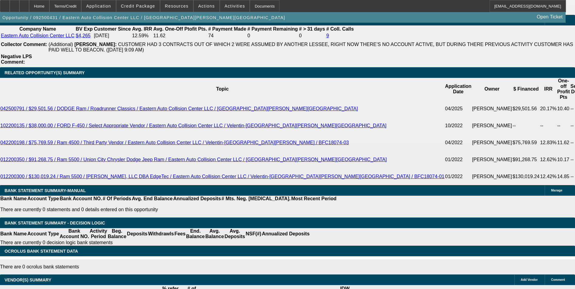 This screenshot has width=575, height=289. What do you see at coordinates (564, 177) in the screenshot?
I see `td: 14.85` at bounding box center [564, 177].